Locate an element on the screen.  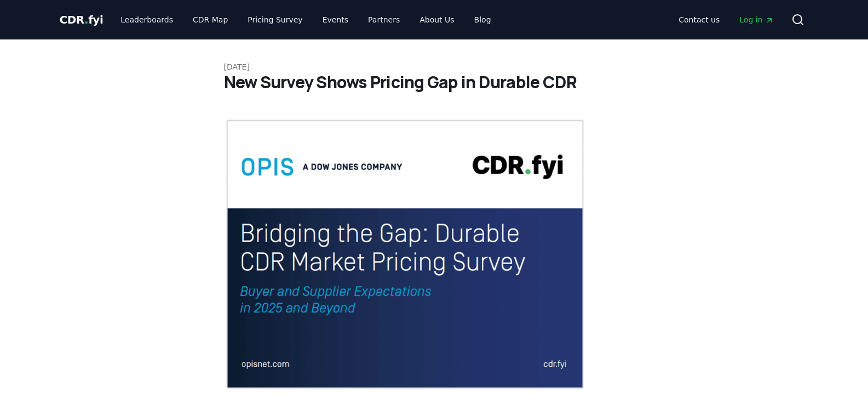
a: Partners is located at coordinates (384, 20).